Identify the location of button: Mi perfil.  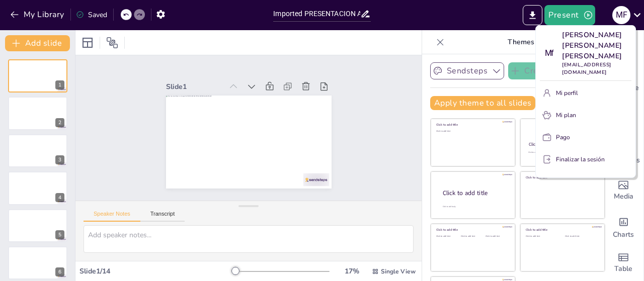
(585, 93).